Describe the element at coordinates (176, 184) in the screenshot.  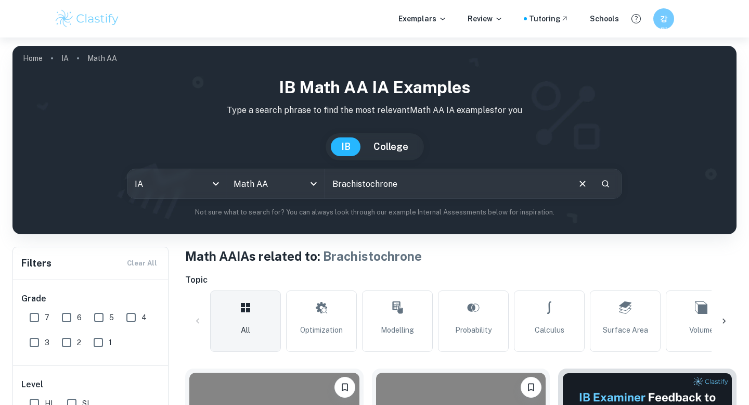
I see `div: IA` at that location.